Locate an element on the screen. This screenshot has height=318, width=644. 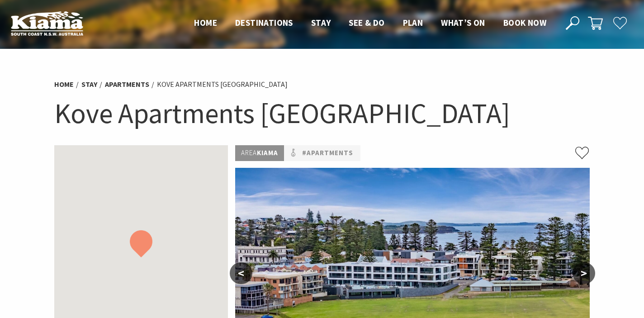
span: Area is located at coordinates (249, 152).